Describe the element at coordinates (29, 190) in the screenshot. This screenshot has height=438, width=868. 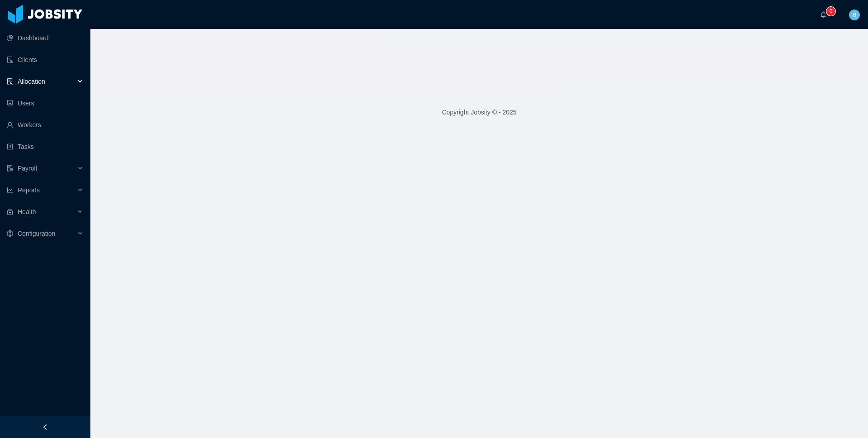
I see `span: Reports` at that location.